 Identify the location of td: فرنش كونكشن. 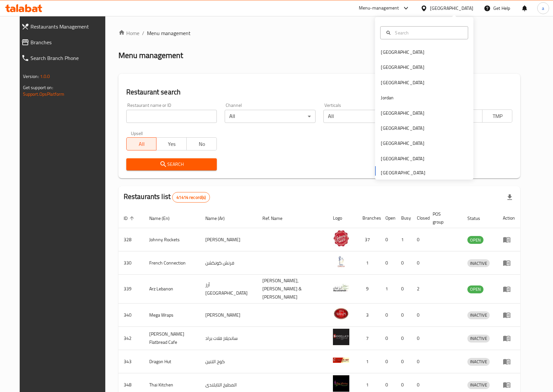
(229, 263).